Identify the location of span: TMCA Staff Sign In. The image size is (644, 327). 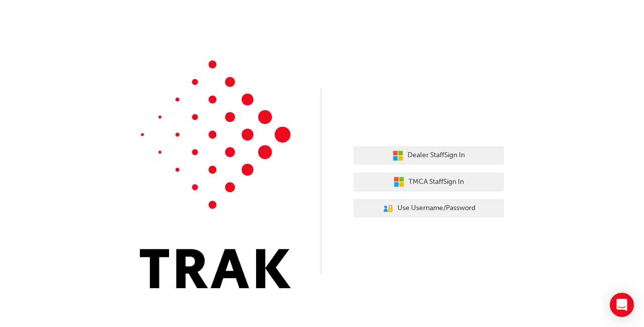
(436, 182).